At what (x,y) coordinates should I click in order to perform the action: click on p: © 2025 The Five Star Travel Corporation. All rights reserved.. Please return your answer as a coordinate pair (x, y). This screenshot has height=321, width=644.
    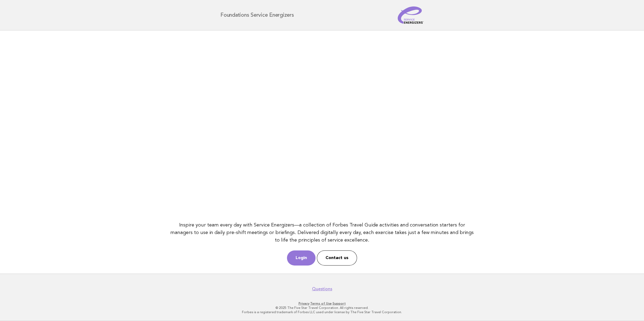
    Looking at the image, I should click on (322, 308).